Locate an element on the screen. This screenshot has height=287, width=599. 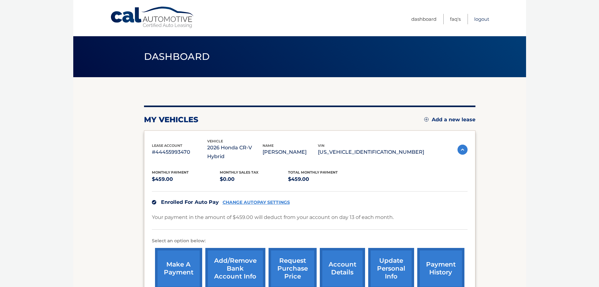
a: CHANGE AUTOPAY SETTINGS is located at coordinates (256, 202).